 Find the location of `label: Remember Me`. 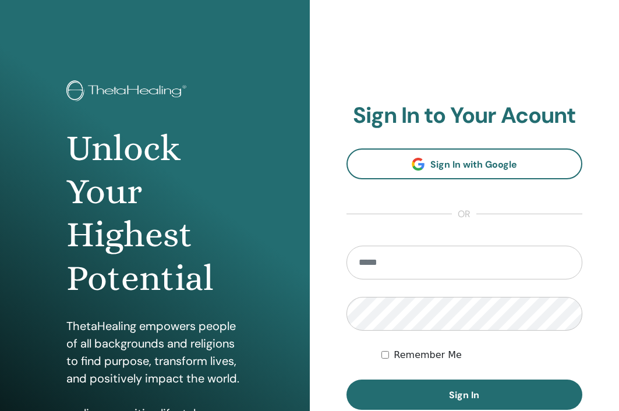

label: Remember Me is located at coordinates (427, 355).